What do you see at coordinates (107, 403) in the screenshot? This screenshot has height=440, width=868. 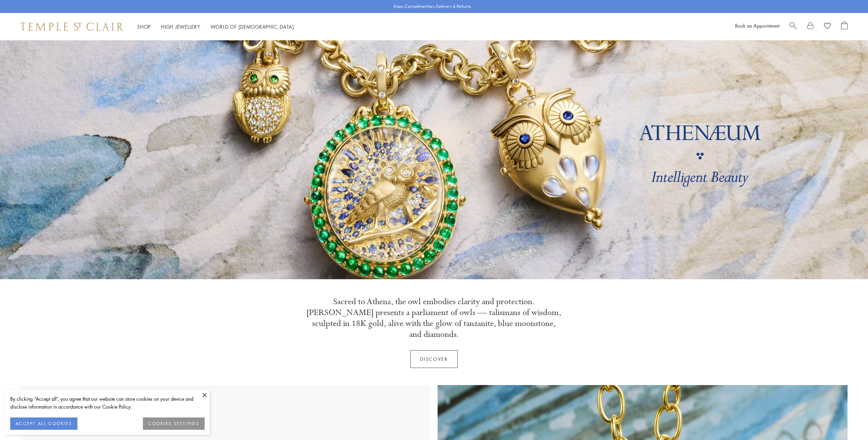 I see `div: By clicking “Accept all”, you agree that our website can store cookies on your device and disclos...` at bounding box center [107, 403].